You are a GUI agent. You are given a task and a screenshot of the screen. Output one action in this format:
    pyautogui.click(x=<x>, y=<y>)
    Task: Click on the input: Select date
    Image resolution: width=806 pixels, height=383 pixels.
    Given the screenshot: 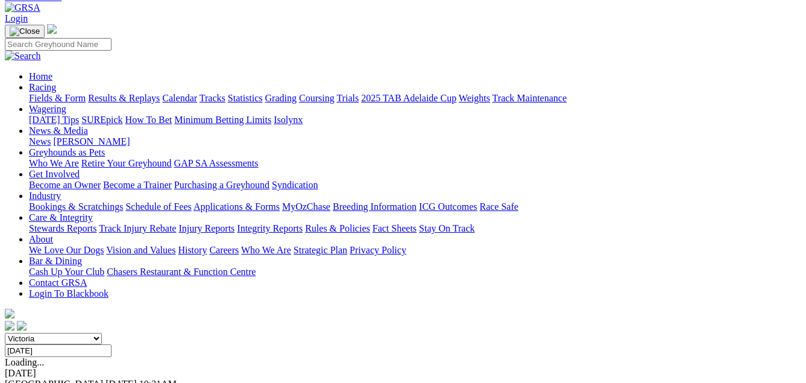 What is the action you would take?
    pyautogui.click(x=58, y=350)
    